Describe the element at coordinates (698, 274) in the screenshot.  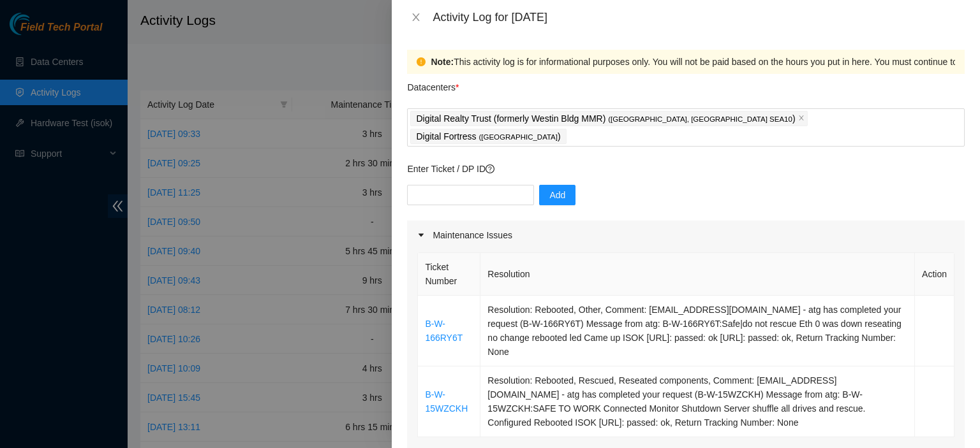
I see `th: Resolution` at that location.